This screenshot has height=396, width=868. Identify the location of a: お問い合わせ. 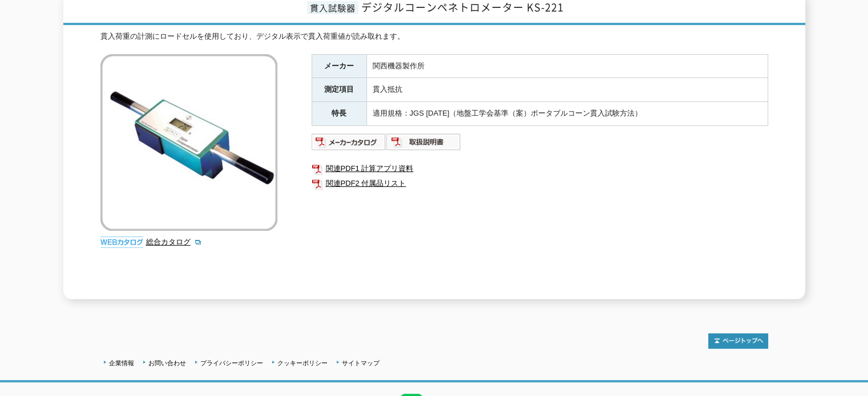
(168, 363).